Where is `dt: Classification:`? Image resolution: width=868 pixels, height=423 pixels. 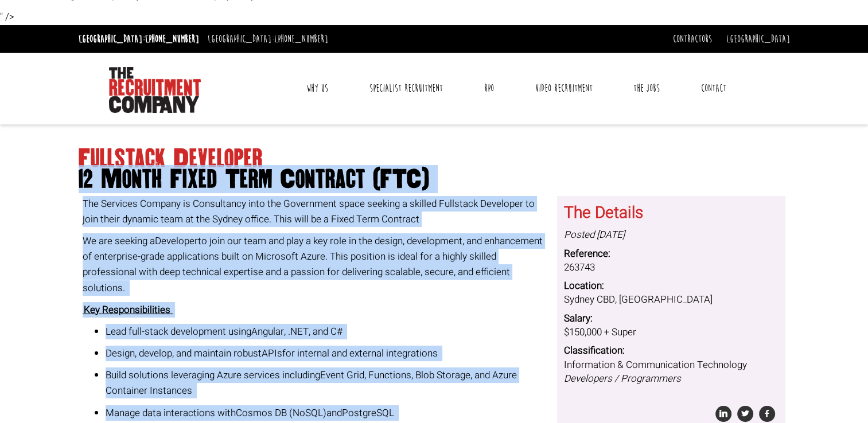
dt: Classification: is located at coordinates (671, 351).